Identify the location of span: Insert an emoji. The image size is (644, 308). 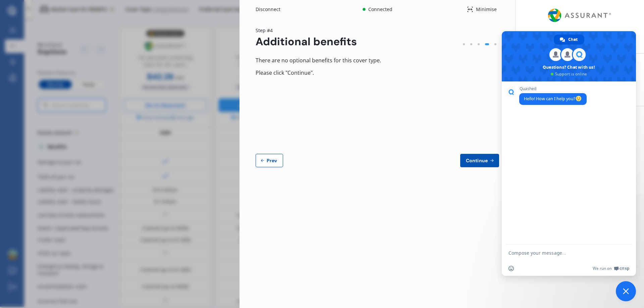
(511, 268).